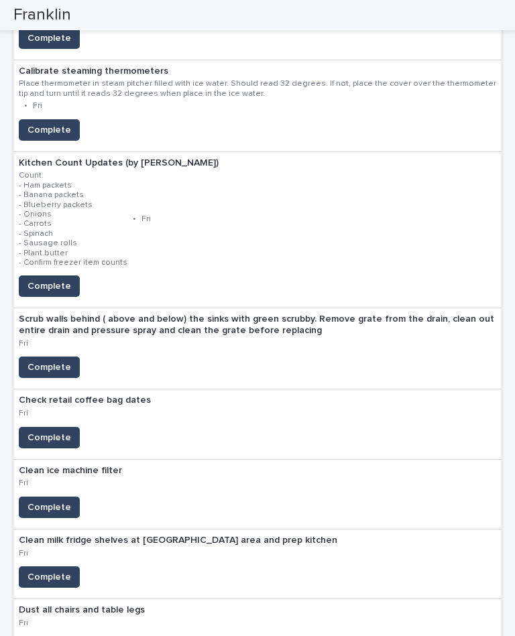  What do you see at coordinates (258, 106) in the screenshot?
I see `a: Calibrate steaming thermometersPlace thermometer in steam pitcher filled with ice water. Should r...` at bounding box center [258, 106].